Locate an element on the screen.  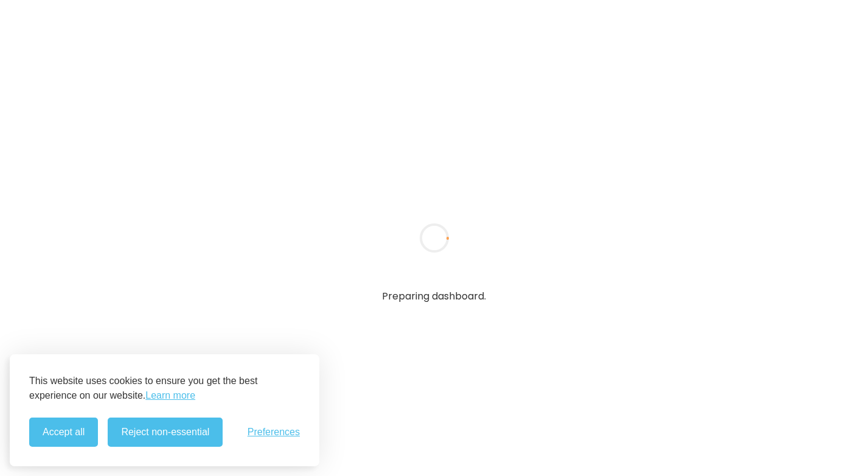
button: Toggle preferences is located at coordinates (274, 432).